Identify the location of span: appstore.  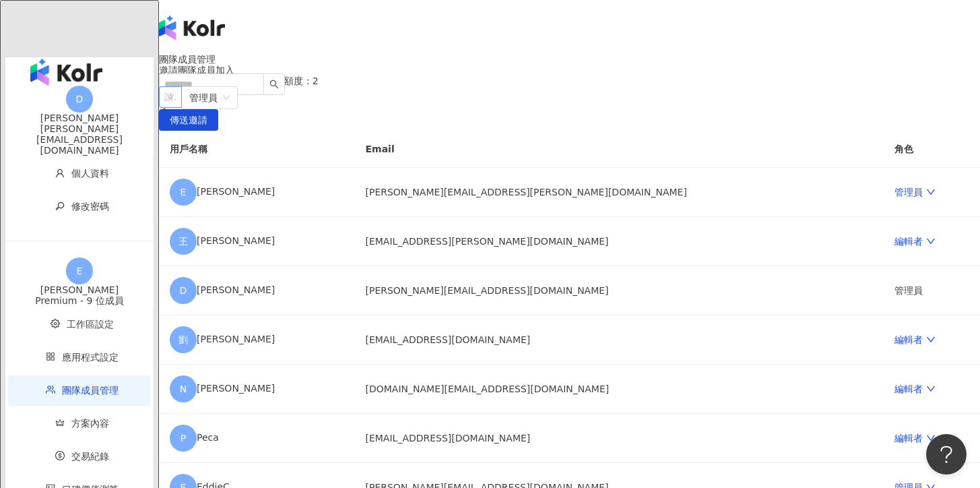
(50, 357).